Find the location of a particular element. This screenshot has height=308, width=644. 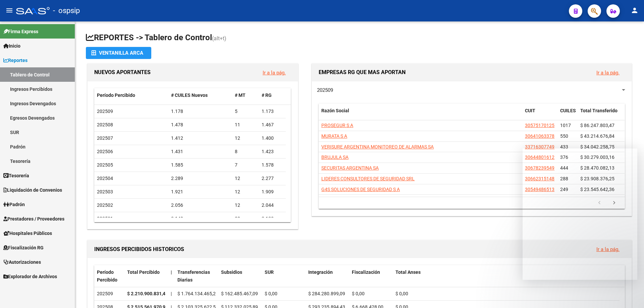

span: CUIT is located at coordinates (530, 111).